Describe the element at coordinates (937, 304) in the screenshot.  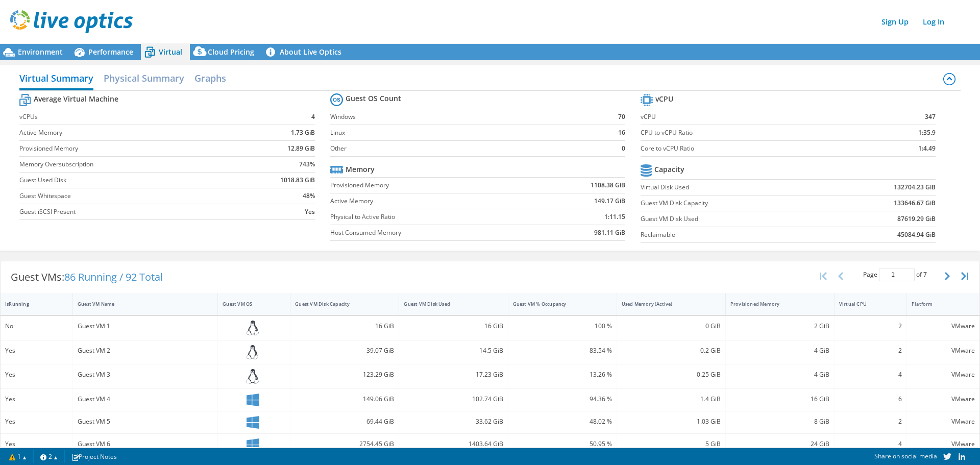
I see `div: Platform` at that location.